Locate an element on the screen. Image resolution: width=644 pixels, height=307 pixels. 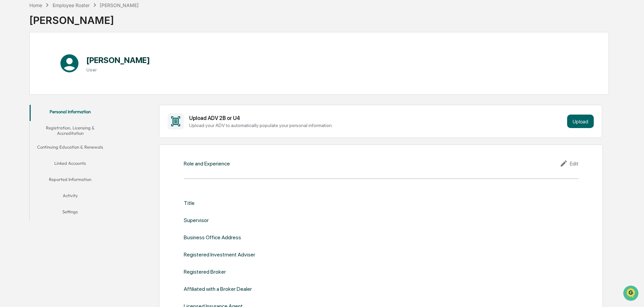
span: Preclearance is located at coordinates (28, 89).